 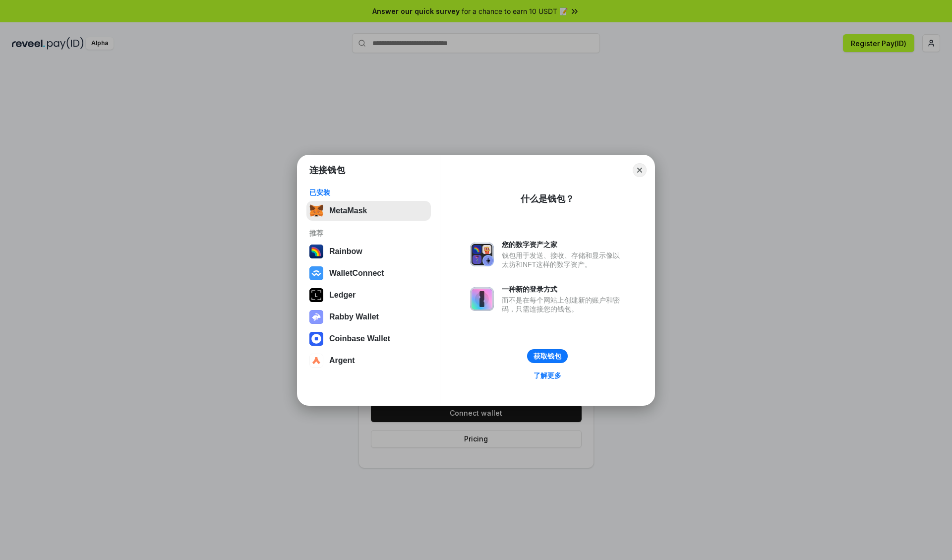 What do you see at coordinates (369, 251) in the screenshot?
I see `button: Rainbow` at bounding box center [369, 251].